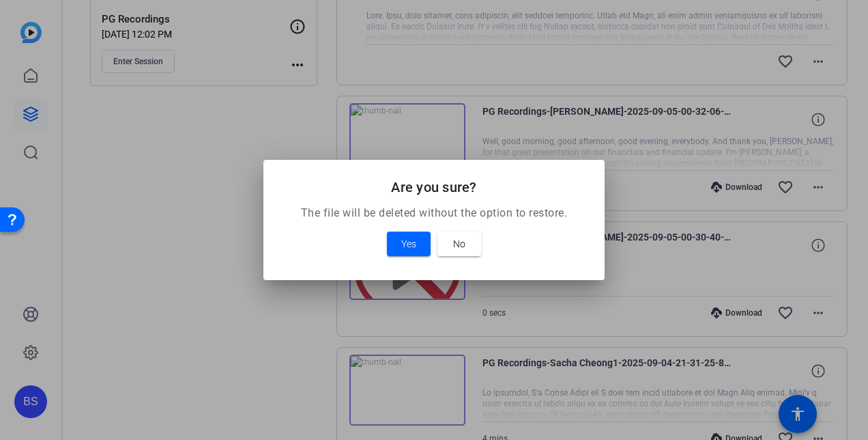 Image resolution: width=868 pixels, height=440 pixels. What do you see at coordinates (459, 244) in the screenshot?
I see `button: No` at bounding box center [459, 244].